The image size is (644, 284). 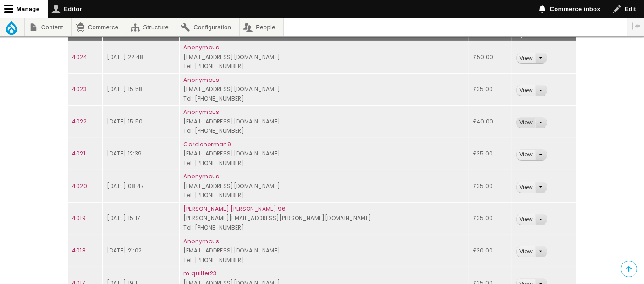 I want to click on a: Commerce, so click(x=98, y=27).